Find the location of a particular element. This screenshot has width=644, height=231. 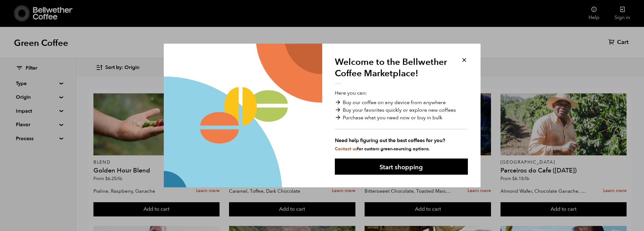

strong: Need help figuring out the best coffees for you? is located at coordinates (401, 140).